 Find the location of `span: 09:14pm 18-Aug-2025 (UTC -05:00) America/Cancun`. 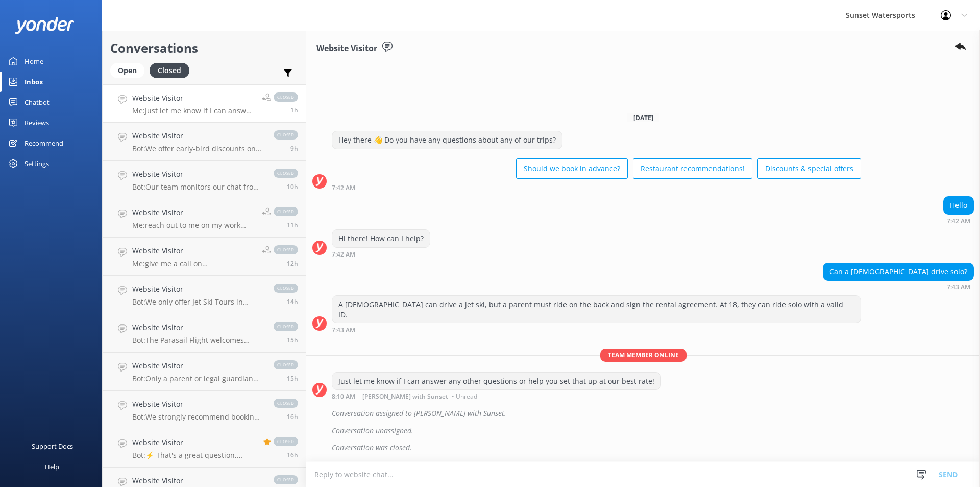

span: 09:14pm 18-Aug-2025 (UTC -05:00) America/Cancun is located at coordinates (293, 225).